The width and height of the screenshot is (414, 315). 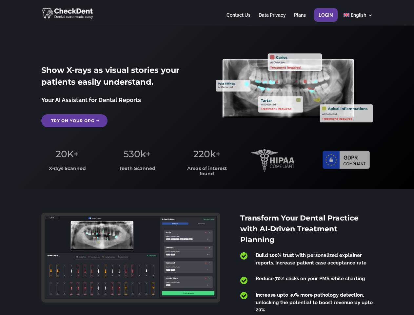 I want to click on h2: Show X-rays as visual stories your patients easily understand., so click(x=119, y=78).